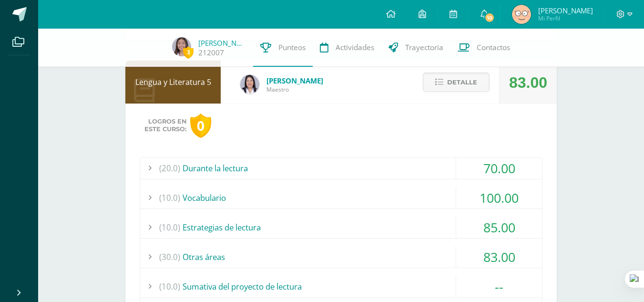 This screenshot has width=644, height=302. I want to click on span: Maestro, so click(294, 89).